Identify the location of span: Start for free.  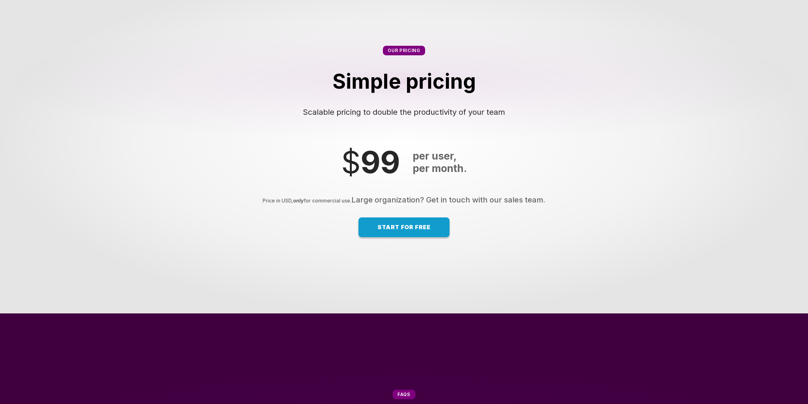
(404, 227).